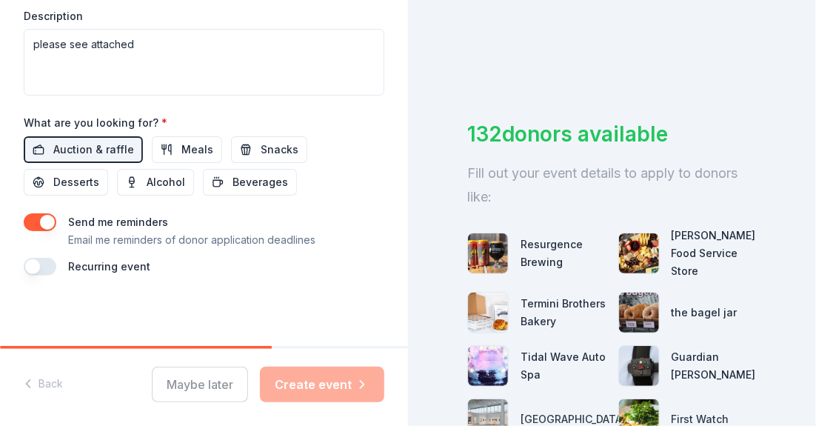 The width and height of the screenshot is (816, 426). I want to click on img: photo for the bagel jar, so click(639, 313).